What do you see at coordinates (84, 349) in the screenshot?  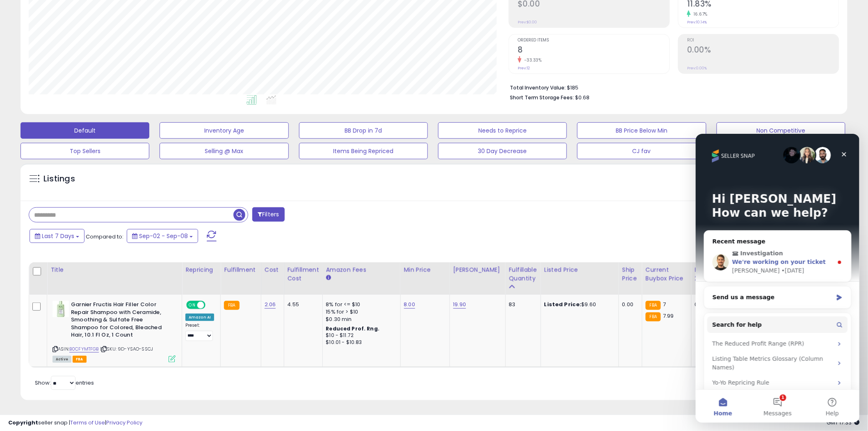 I see `a: B0CFYMTFGB` at bounding box center [84, 349].